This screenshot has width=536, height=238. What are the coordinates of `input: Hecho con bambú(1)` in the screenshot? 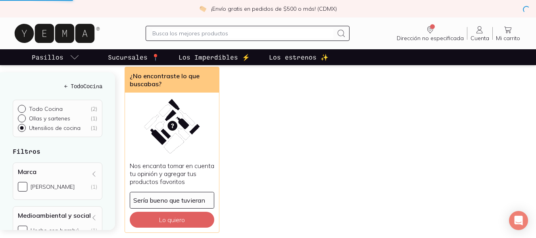 It's located at (23, 230).